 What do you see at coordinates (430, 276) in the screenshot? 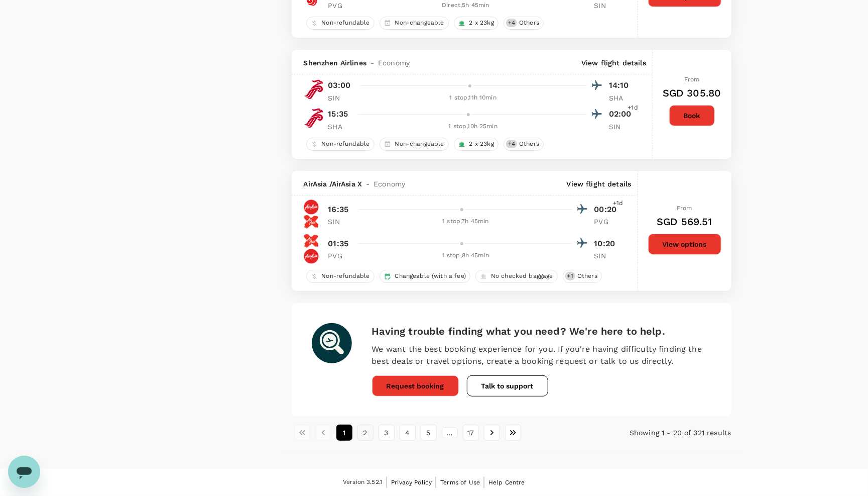
I see `span: Changeable (with a fee)` at bounding box center [430, 276].